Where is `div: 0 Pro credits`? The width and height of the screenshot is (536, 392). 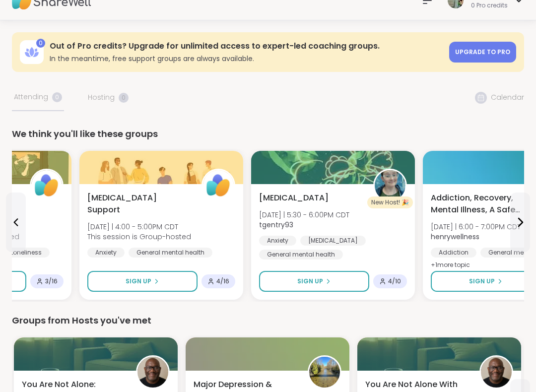
div: 0 Pro credits is located at coordinates (490, 5).